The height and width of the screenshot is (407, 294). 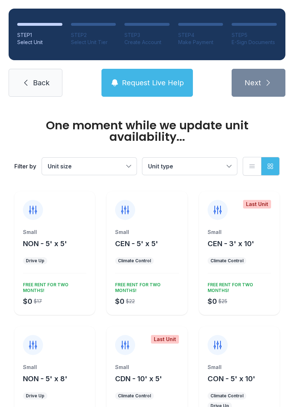 What do you see at coordinates (147, 42) in the screenshot?
I see `div: Create Account` at bounding box center [147, 42].